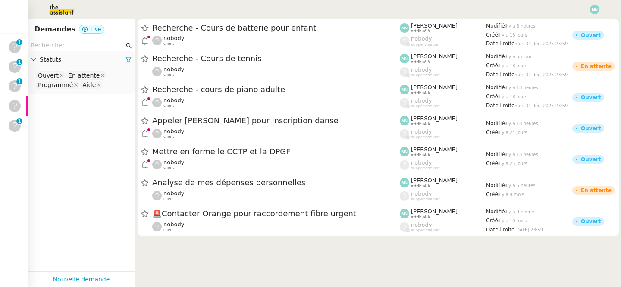  What do you see at coordinates (91, 85) in the screenshot?
I see `nz-select-item: Aide` at bounding box center [91, 85].